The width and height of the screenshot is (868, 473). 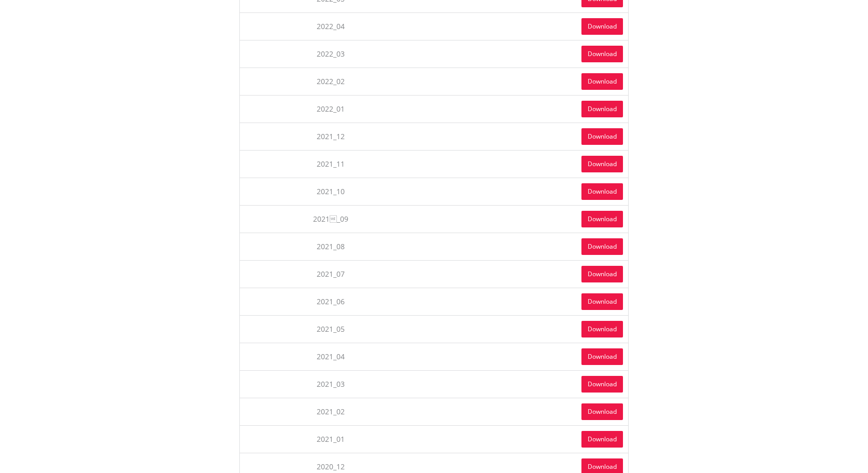 What do you see at coordinates (331, 356) in the screenshot?
I see `td: 2021_04` at bounding box center [331, 356].